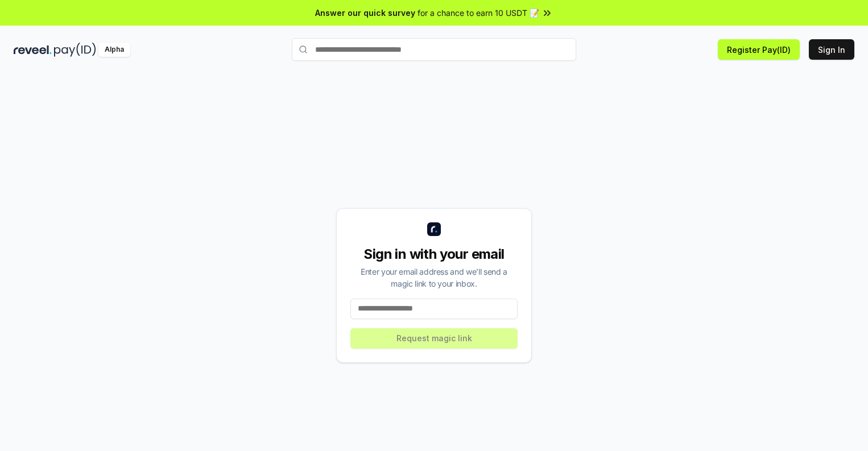  I want to click on button: Sign In, so click(832, 49).